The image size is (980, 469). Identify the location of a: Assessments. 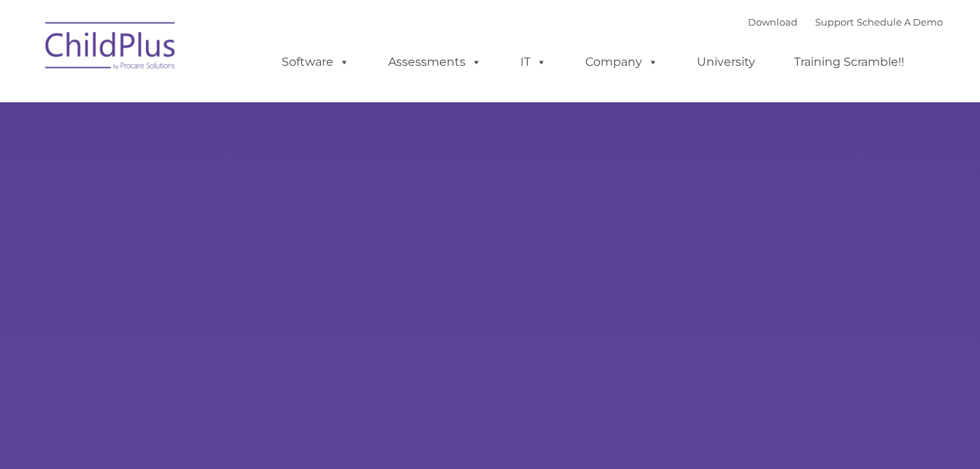
(434, 62).